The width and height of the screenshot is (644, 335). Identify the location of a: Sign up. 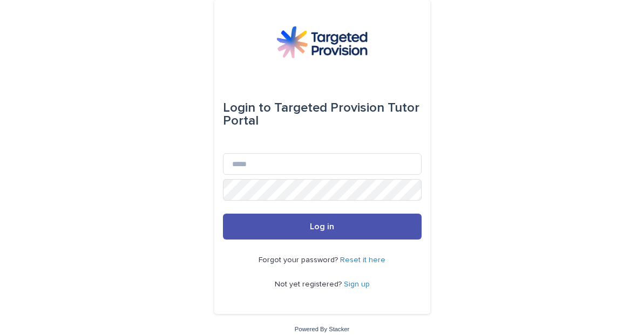
(357, 284).